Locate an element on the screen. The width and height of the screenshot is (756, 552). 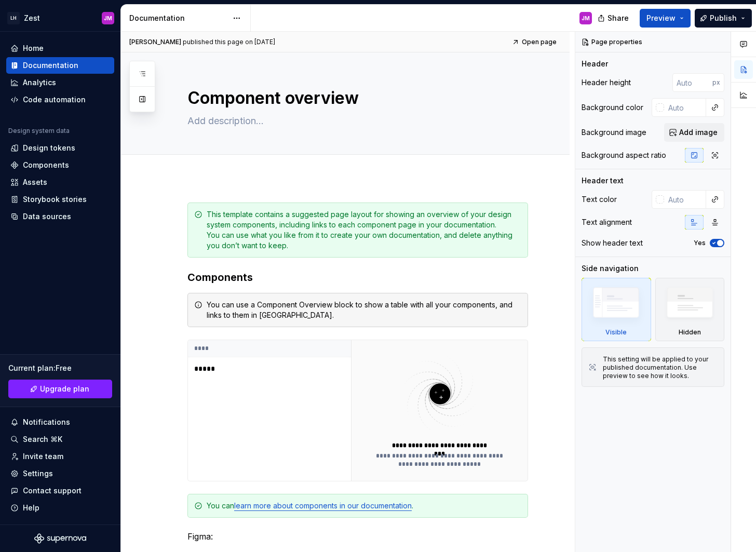
a: Supernova Logo is located at coordinates (60, 539).